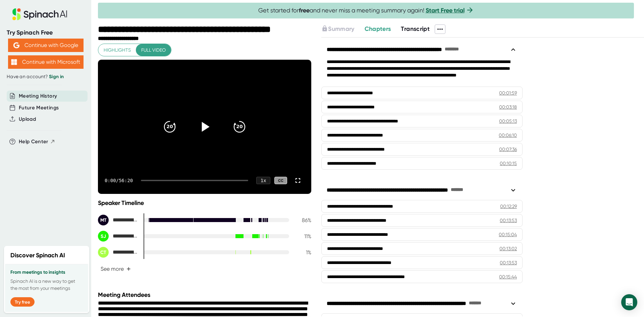 This screenshot has width=644, height=317. What do you see at coordinates (508, 277) in the screenshot?
I see `div: 00:15:44` at bounding box center [508, 277].